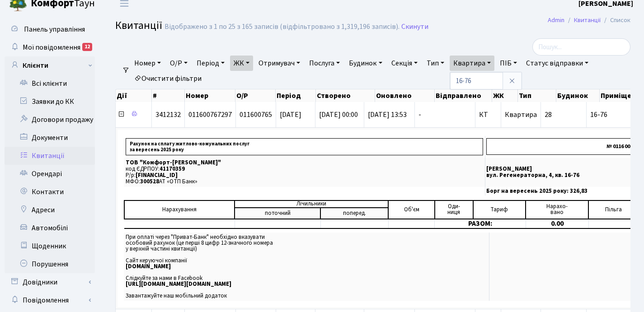 The image size is (644, 312). Describe the element at coordinates (472, 63) in the screenshot. I see `a: Квартира` at that location.